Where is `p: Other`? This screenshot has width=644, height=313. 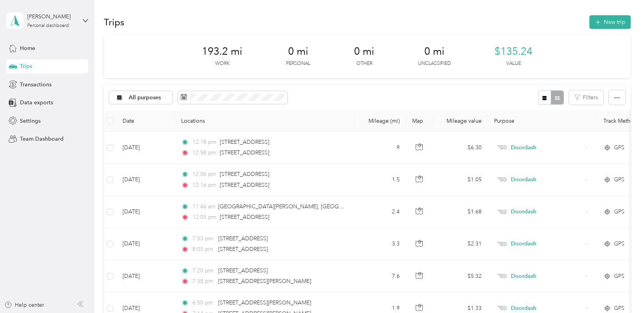
p: Other is located at coordinates (364, 64).